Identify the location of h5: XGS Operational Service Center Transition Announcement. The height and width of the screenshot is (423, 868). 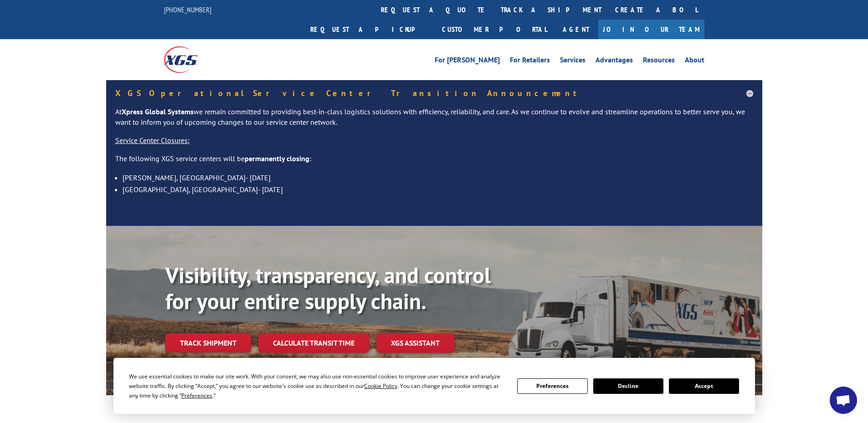
(434, 93).